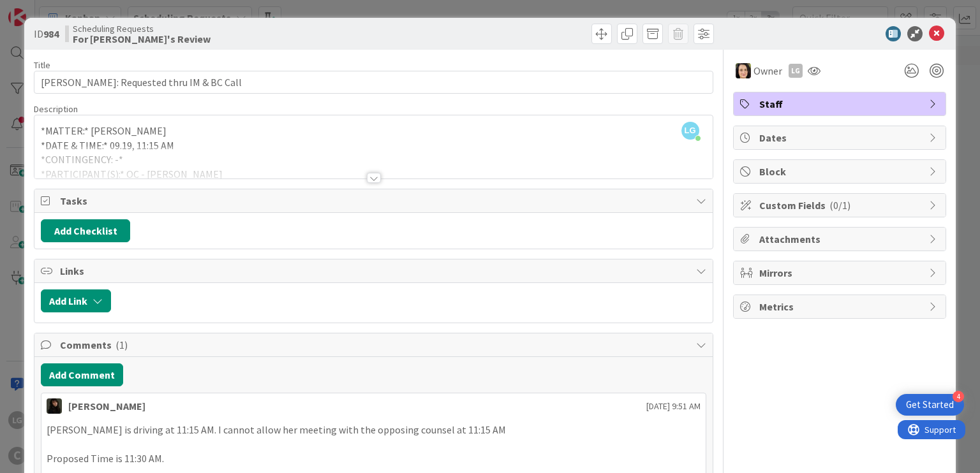 The image size is (980, 473). I want to click on button: Add Link, so click(76, 301).